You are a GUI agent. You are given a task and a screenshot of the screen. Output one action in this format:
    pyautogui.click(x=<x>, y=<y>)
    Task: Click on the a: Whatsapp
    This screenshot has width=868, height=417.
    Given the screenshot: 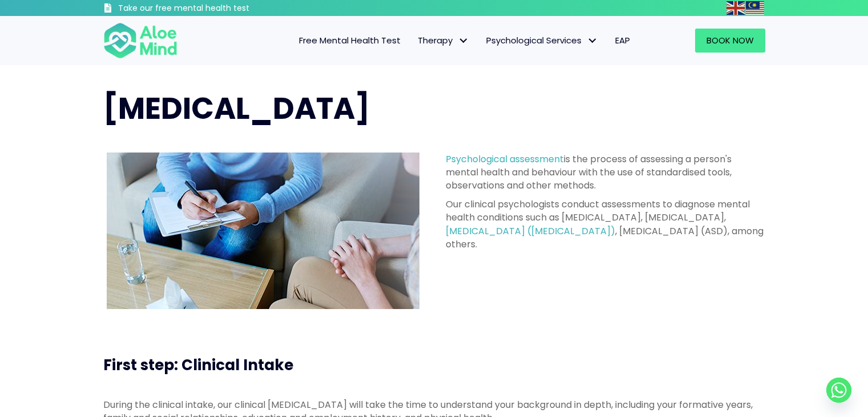 What is the action you would take?
    pyautogui.click(x=839, y=390)
    